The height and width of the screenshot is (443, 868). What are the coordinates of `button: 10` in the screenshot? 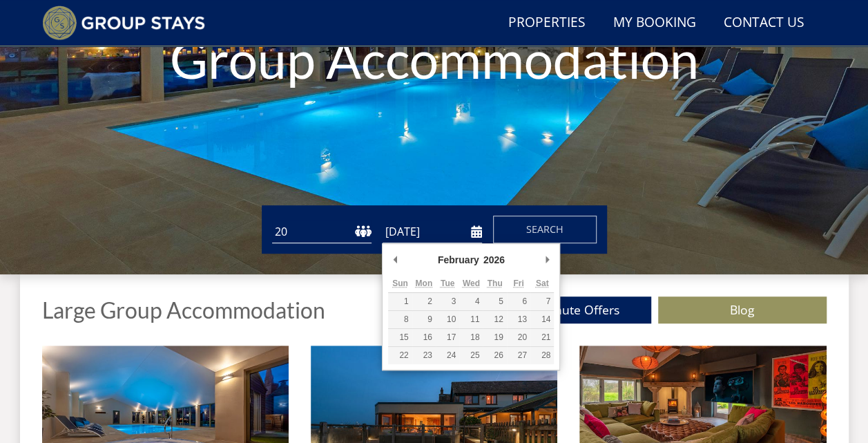 It's located at (448, 319).